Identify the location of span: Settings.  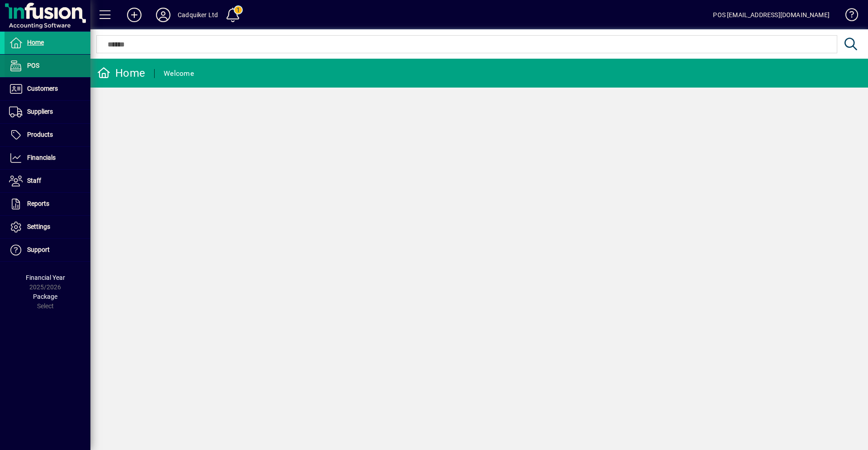
(38, 227).